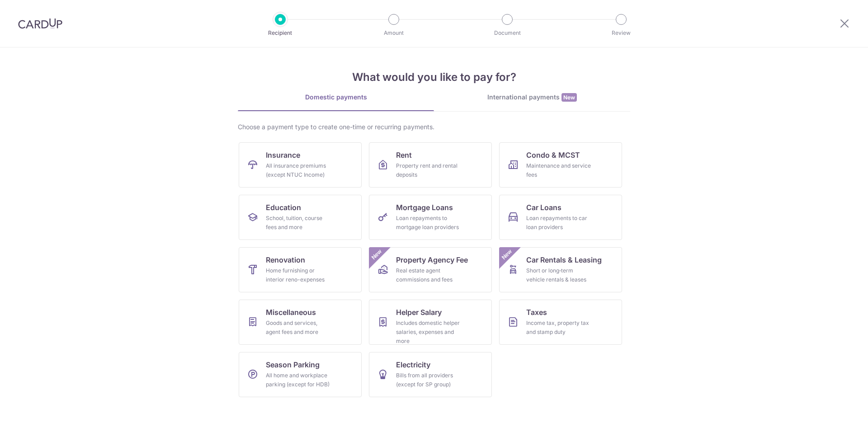  Describe the element at coordinates (559, 275) in the screenshot. I see `div: Short or long‑term vehicle rentals & leases` at that location.